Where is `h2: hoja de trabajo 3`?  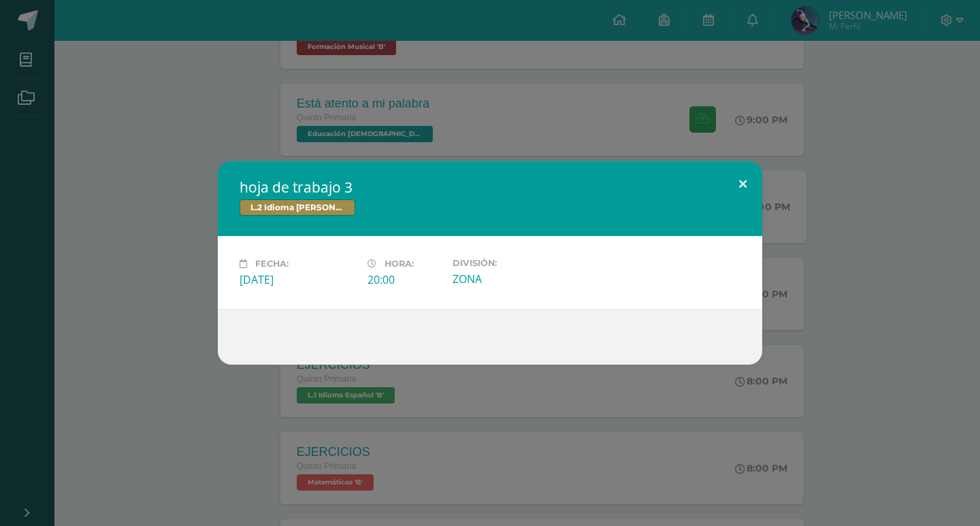 h2: hoja de trabajo 3 is located at coordinates (490, 187).